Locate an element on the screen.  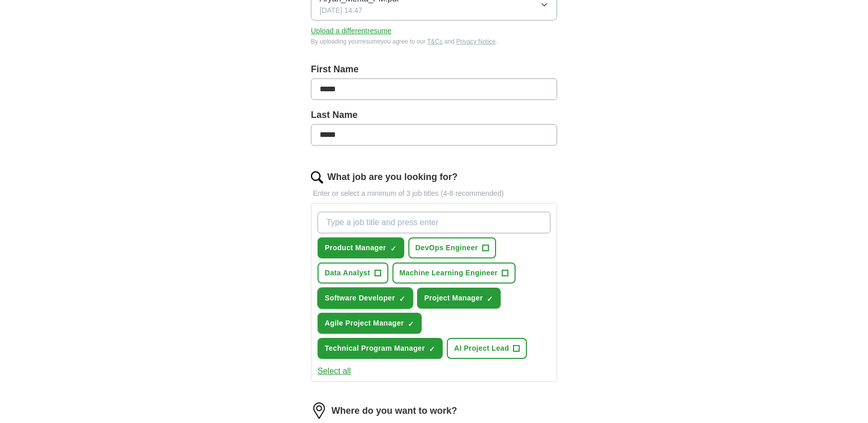
button: Agile Project Manager✓ is located at coordinates (370, 323).